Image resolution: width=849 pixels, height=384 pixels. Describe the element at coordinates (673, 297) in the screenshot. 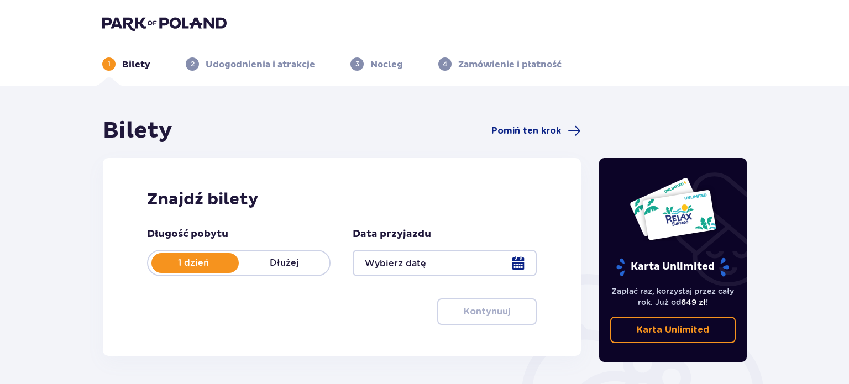

I see `p: Zapłać raz, korzystaj przez cały rok. Już od !` at that location.